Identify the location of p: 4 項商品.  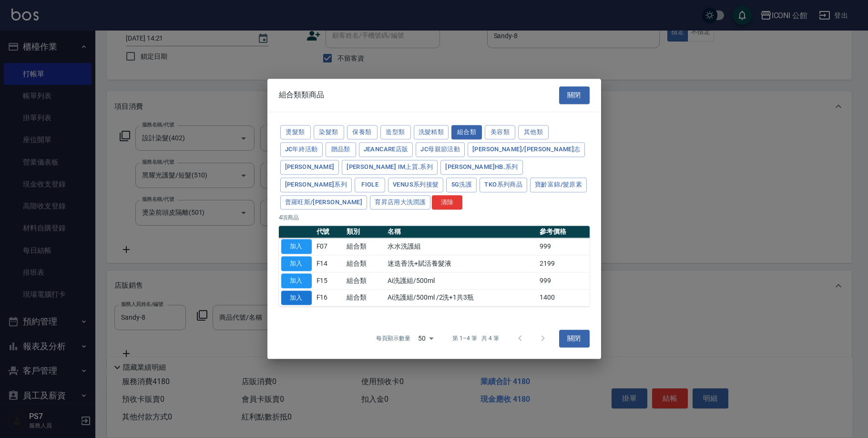
(434, 218).